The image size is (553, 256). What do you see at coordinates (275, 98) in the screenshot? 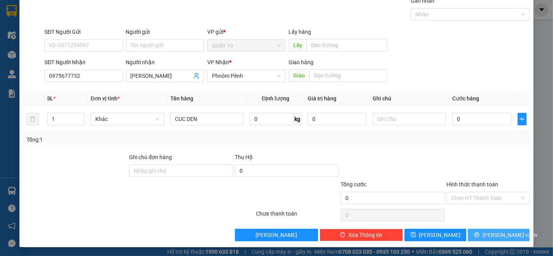
I see `span: Định lượng` at bounding box center [275, 98].